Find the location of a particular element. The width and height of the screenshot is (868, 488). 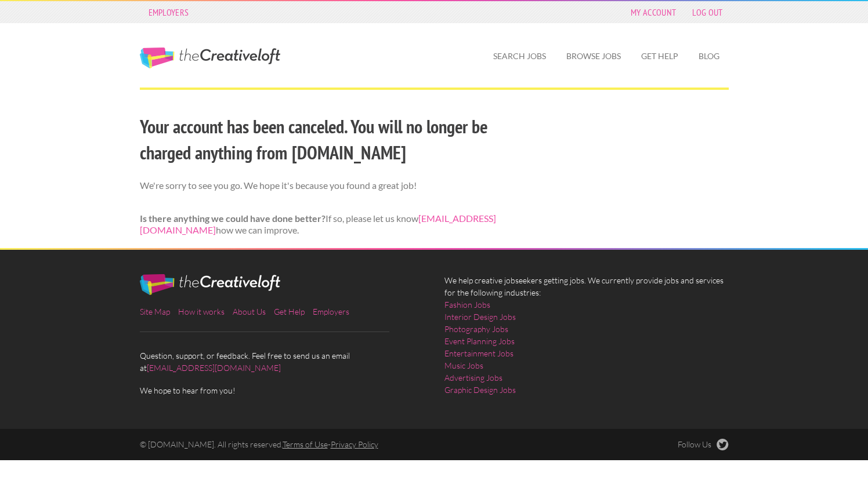

p: If so, please let us know how we can improve. is located at coordinates (332, 225).